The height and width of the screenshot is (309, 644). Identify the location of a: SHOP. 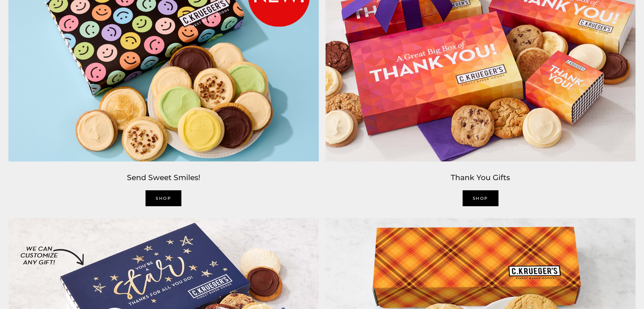
(164, 198).